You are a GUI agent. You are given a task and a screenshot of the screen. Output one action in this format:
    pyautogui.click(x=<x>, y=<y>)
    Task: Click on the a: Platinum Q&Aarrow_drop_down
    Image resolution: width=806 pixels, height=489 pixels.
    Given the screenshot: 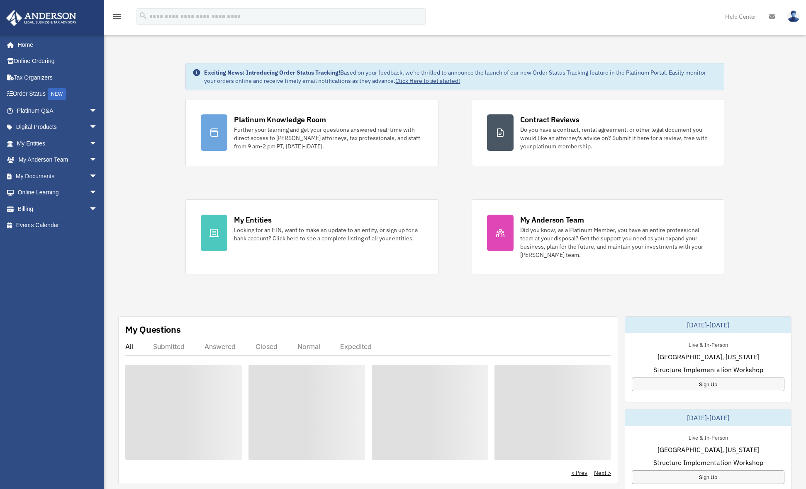 What is the action you would take?
    pyautogui.click(x=58, y=111)
    